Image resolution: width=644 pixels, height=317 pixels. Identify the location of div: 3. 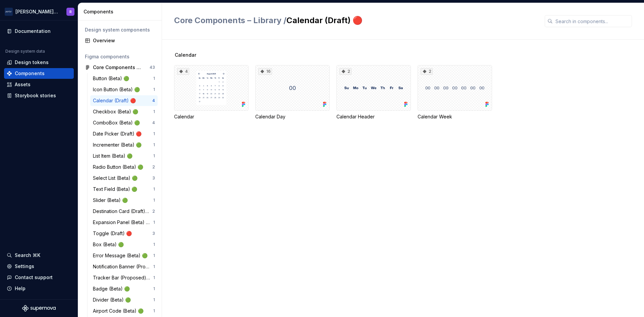
(154, 233).